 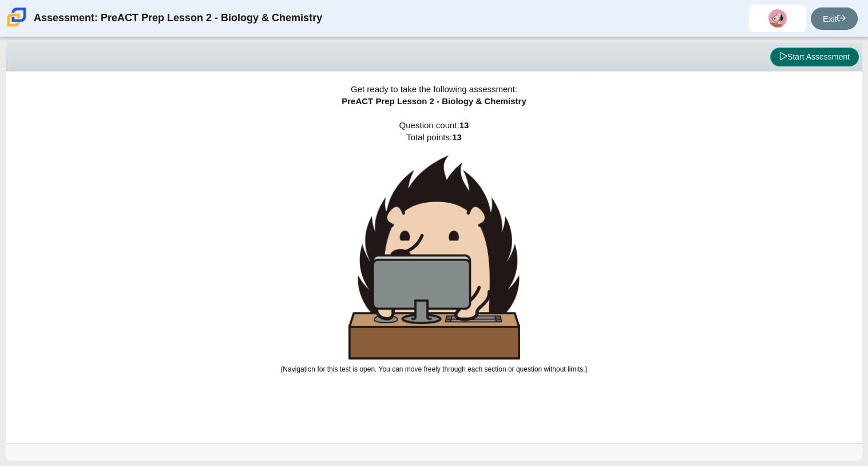 What do you see at coordinates (835, 18) in the screenshot?
I see `a: Exit` at bounding box center [835, 18].